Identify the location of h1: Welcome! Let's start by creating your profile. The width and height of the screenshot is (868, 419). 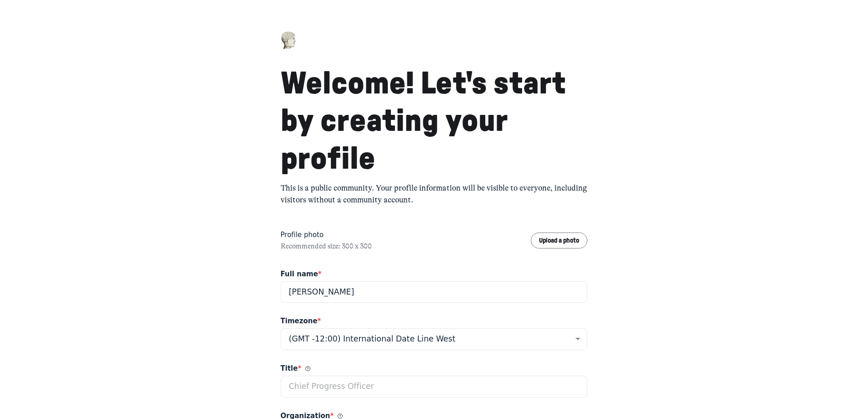
(434, 121).